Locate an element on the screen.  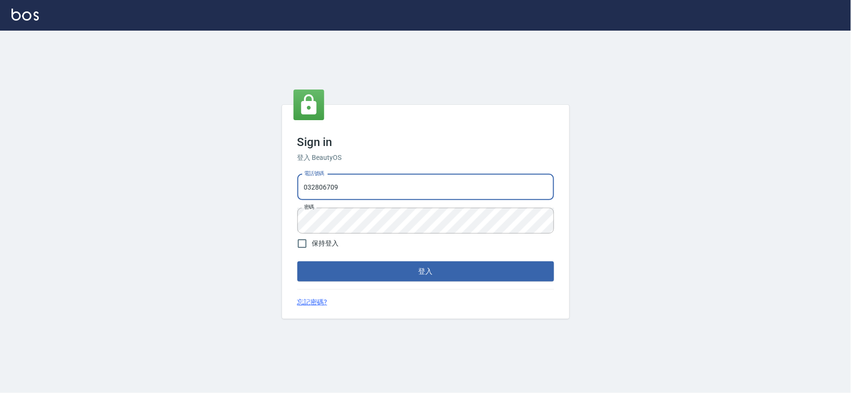
h6: 登入 BeautyOS is located at coordinates (426, 158).